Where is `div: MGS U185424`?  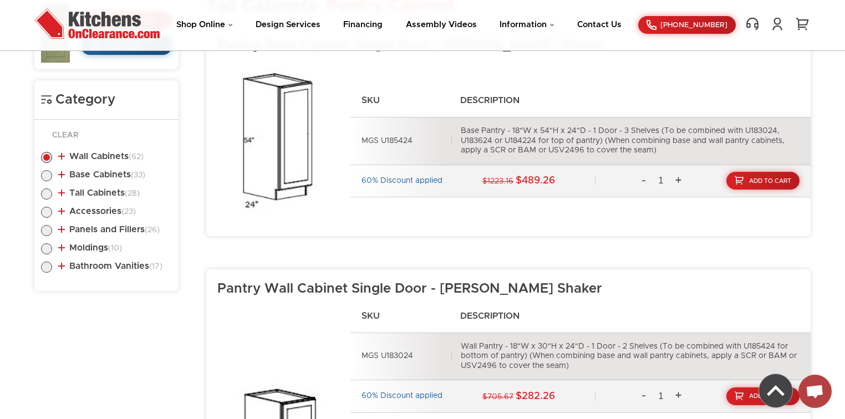 div: MGS U185424 is located at coordinates (406, 141).